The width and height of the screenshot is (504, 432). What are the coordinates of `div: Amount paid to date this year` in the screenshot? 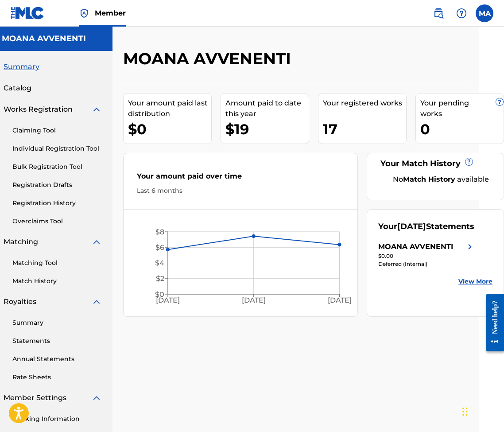 It's located at (267, 108).